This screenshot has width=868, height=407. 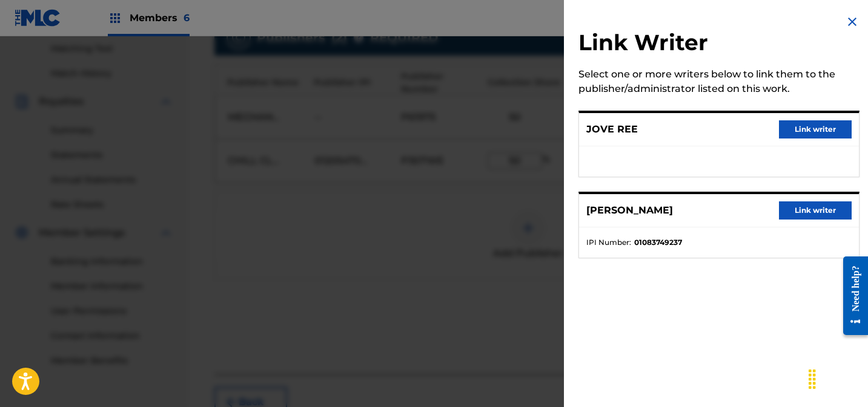 I want to click on img: Top Rightsholders, so click(x=115, y=19).